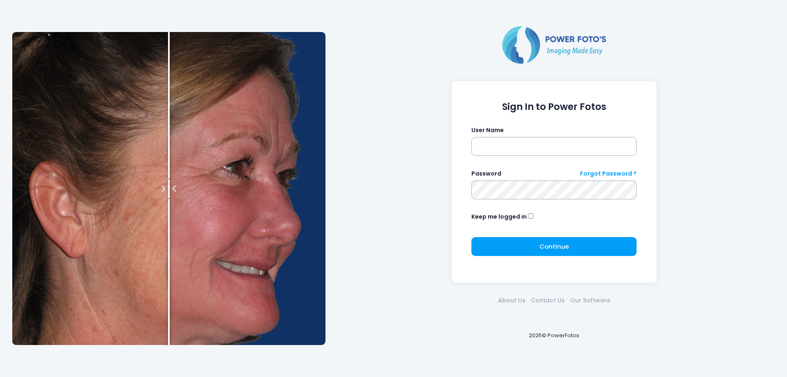 This screenshot has height=377, width=787. I want to click on span: Continue, so click(554, 246).